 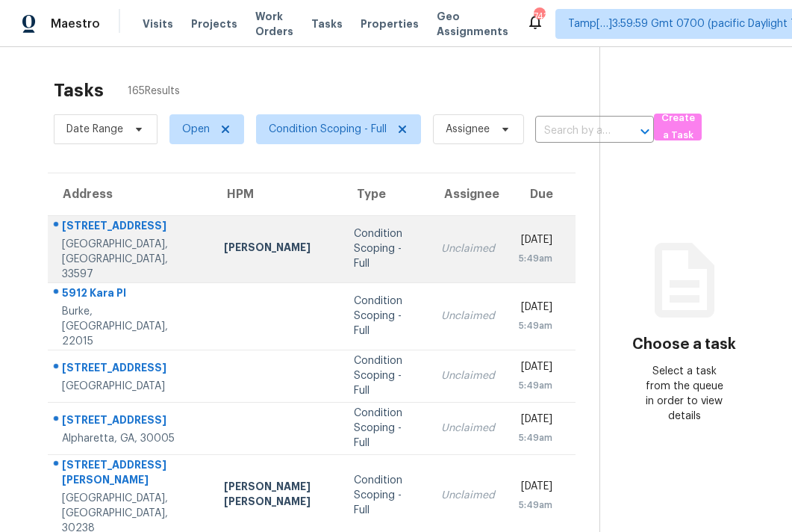 What do you see at coordinates (327, 24) in the screenshot?
I see `span: Tasks` at bounding box center [327, 24].